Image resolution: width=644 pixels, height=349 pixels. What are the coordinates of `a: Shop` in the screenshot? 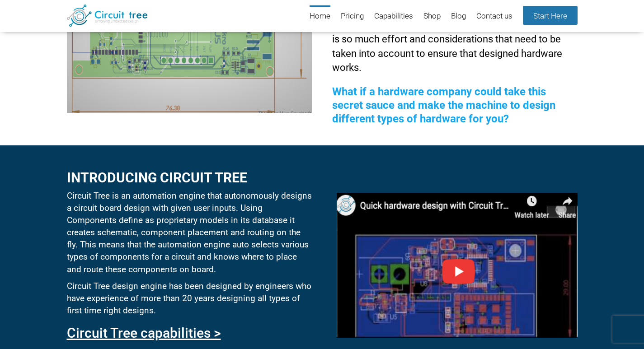 It's located at (432, 16).